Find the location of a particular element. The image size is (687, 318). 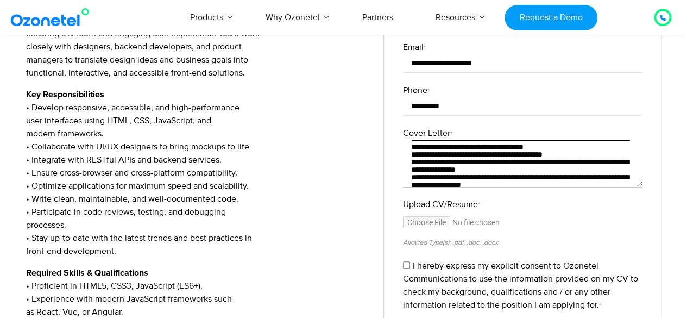

strong: Required Skills & Qualifications is located at coordinates (87, 273).